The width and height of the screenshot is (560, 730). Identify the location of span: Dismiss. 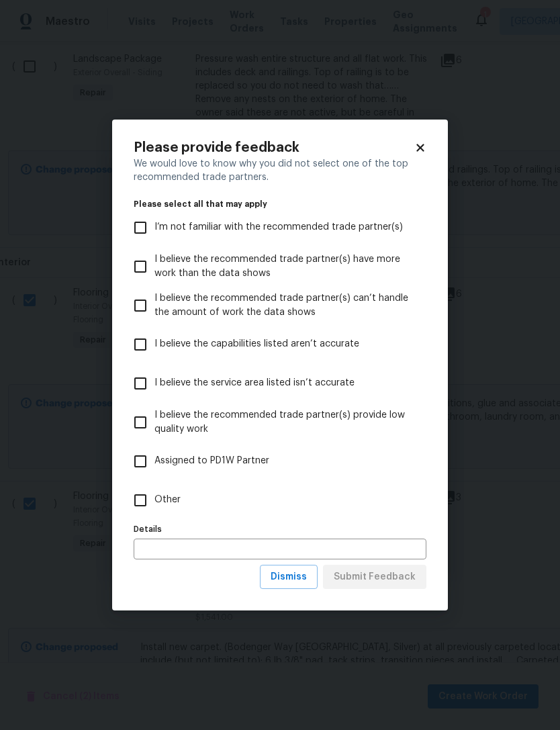
(288, 577).